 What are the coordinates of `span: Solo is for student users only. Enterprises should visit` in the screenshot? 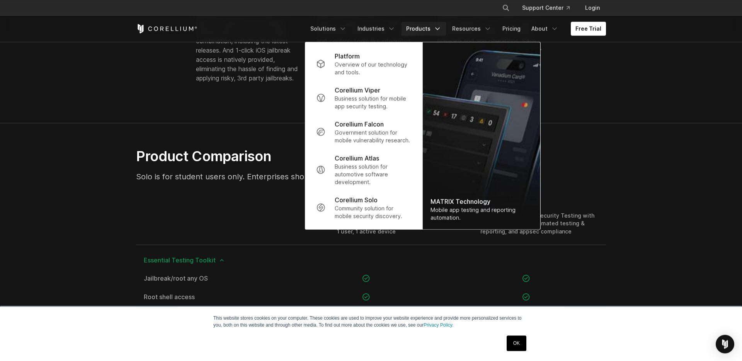 It's located at (251, 177).